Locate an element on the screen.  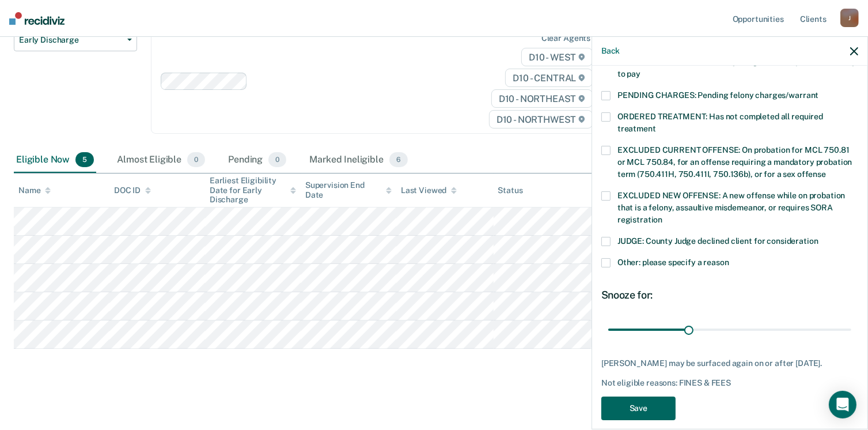
div: Pending is located at coordinates (257, 160).